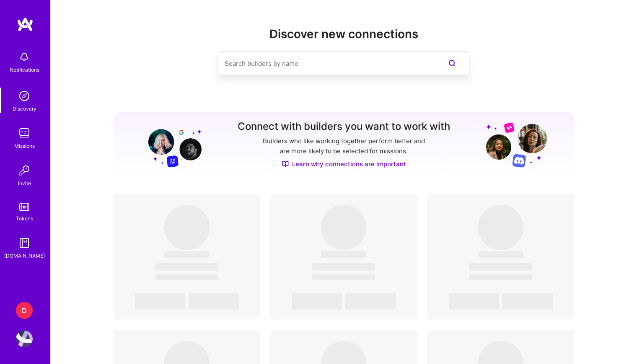 Image resolution: width=637 pixels, height=364 pixels. What do you see at coordinates (24, 243) in the screenshot?
I see `img: guide book` at bounding box center [24, 243].